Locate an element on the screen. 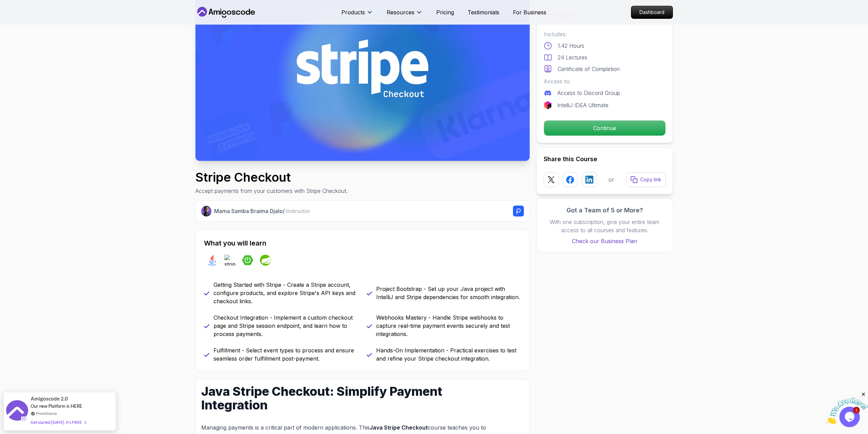 This screenshot has height=434, width=868. img: spring logo is located at coordinates (265, 260).